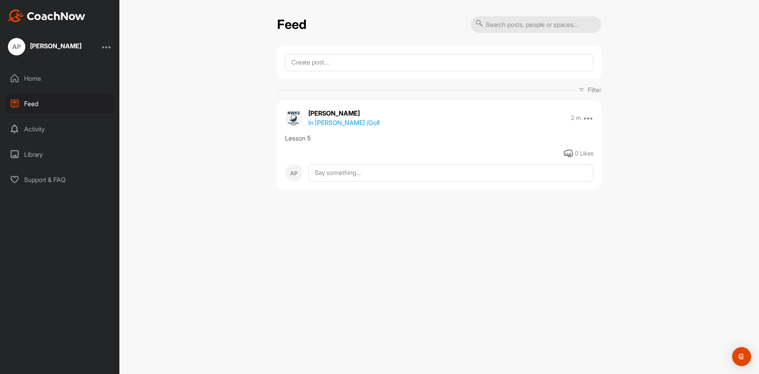 The image size is (759, 374). Describe the element at coordinates (584, 153) in the screenshot. I see `div: 0 Likes` at that location.